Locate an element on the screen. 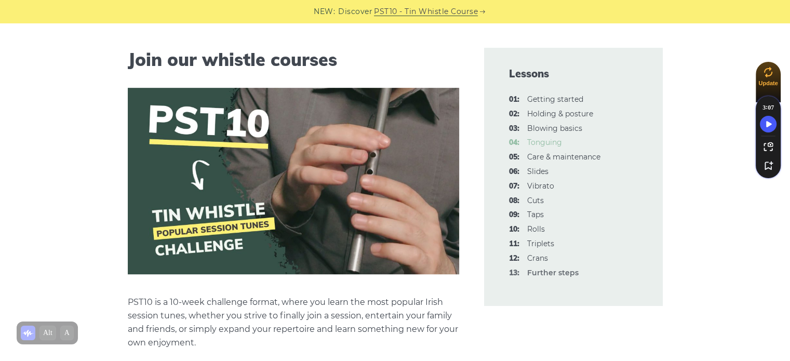  a: 01:Getting started is located at coordinates (555, 99).